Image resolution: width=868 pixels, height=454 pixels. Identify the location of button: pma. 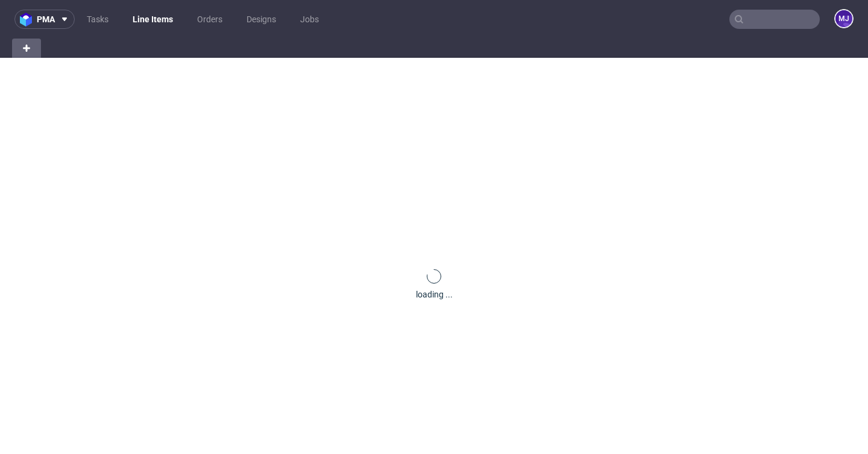
(45, 19).